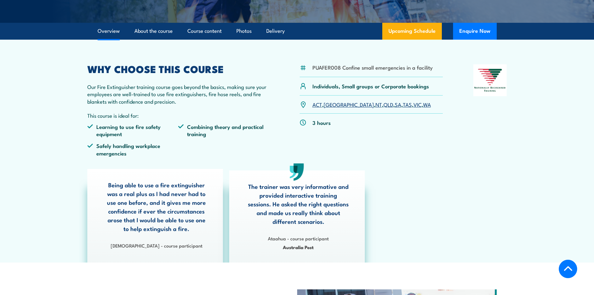 The image size is (594, 295). Describe the element at coordinates (418, 104) in the screenshot. I see `a: VIC` at that location.